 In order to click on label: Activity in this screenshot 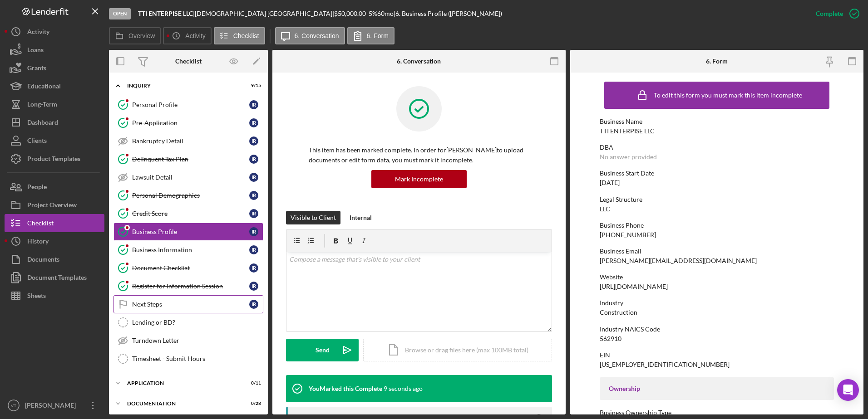, I will do `click(195, 36)`.